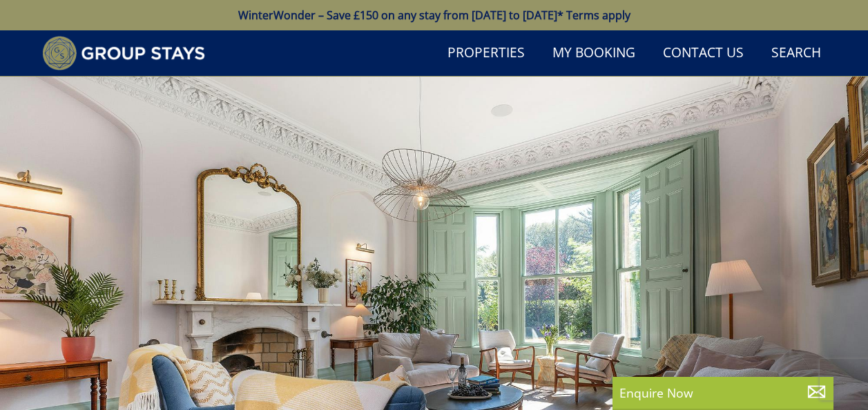  What do you see at coordinates (723, 393) in the screenshot?
I see `p: Enquire Now` at bounding box center [723, 393].